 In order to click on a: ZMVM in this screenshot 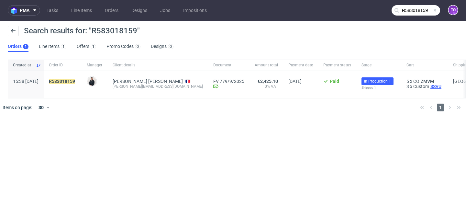, I will do `click(427, 81)`.